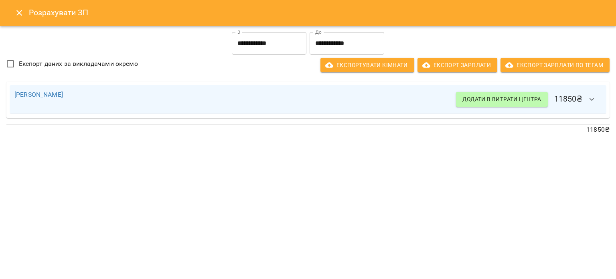 The width and height of the screenshot is (616, 279). Describe the element at coordinates (367, 65) in the screenshot. I see `span: Експортувати кімнати` at that location.